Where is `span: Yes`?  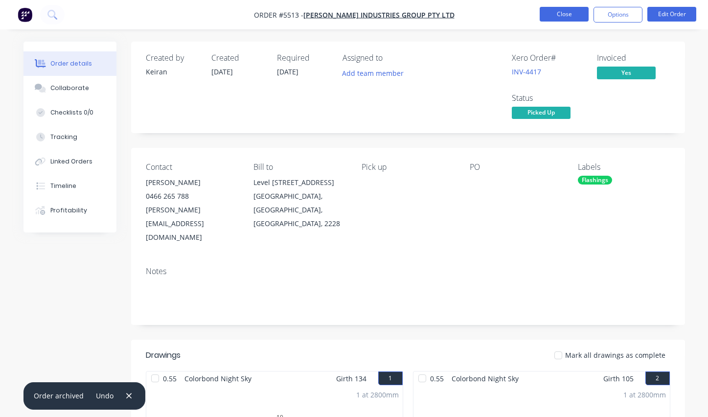 span: Yes is located at coordinates (626, 72).